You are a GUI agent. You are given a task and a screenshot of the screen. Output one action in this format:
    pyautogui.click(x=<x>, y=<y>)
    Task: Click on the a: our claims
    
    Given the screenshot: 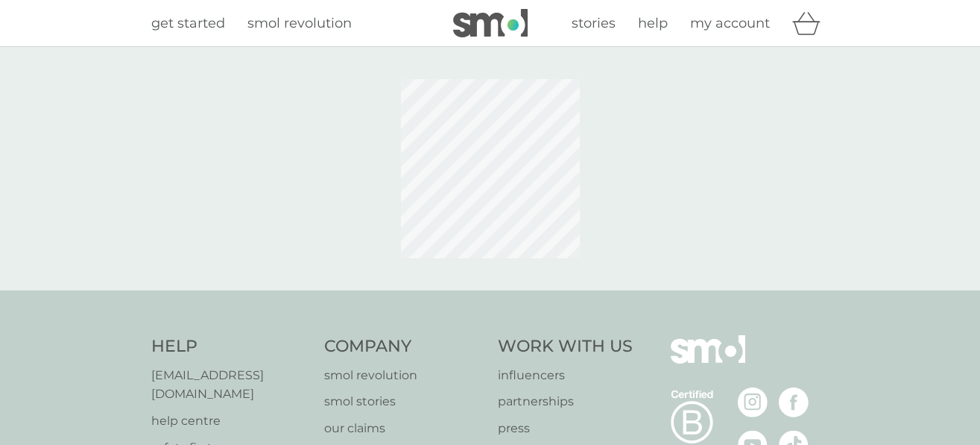 What is the action you would take?
    pyautogui.click(x=403, y=428)
    